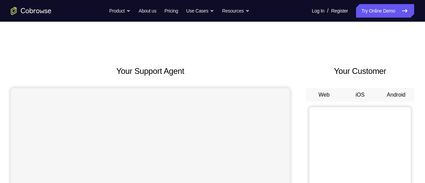 This screenshot has width=425, height=183. Describe the element at coordinates (324, 95) in the screenshot. I see `button: Web` at that location.